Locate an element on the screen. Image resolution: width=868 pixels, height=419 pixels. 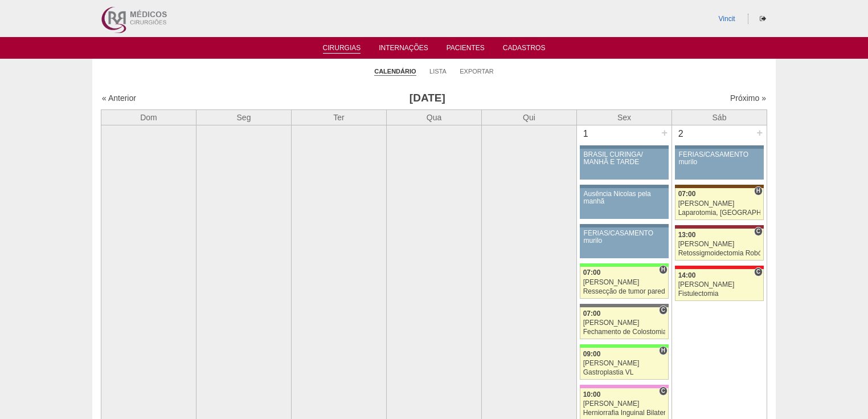
a: « Anterior is located at coordinates (119, 98).